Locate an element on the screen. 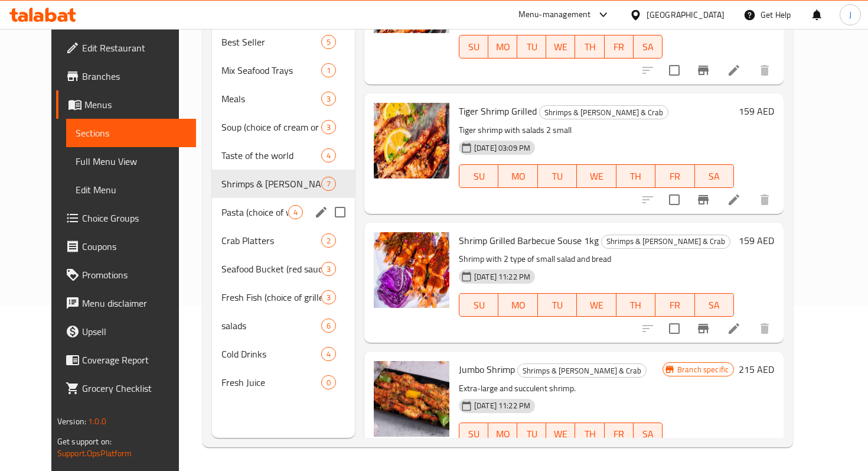 Image resolution: width=868 pixels, height=471 pixels. span: Coverage Report is located at coordinates (134, 360).